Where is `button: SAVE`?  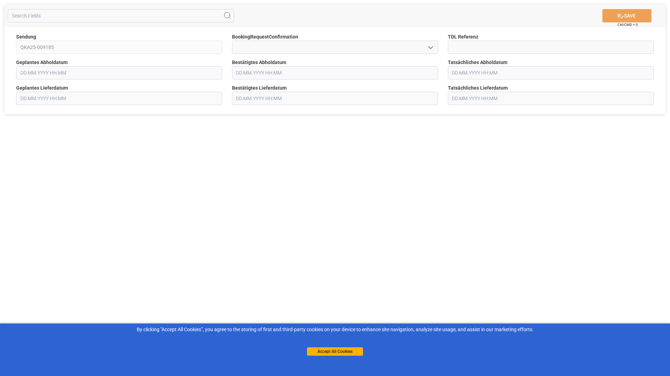
button: SAVE is located at coordinates (627, 16).